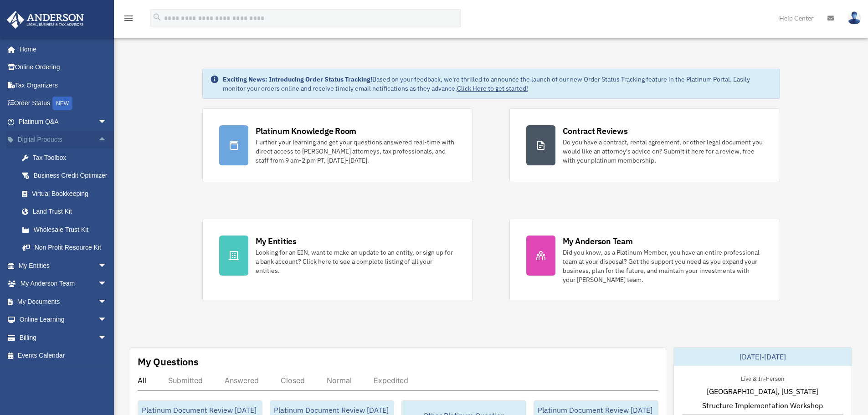 The height and width of the screenshot is (415, 868). Describe the element at coordinates (63, 67) in the screenshot. I see `a: Online Ordering` at that location.